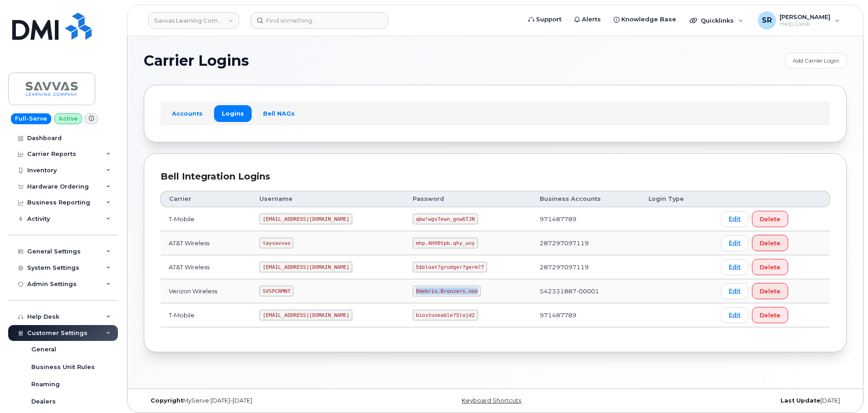 The height and width of the screenshot is (413, 868). I want to click on code: 5$bloat?grudger?germ?7, so click(450, 267).